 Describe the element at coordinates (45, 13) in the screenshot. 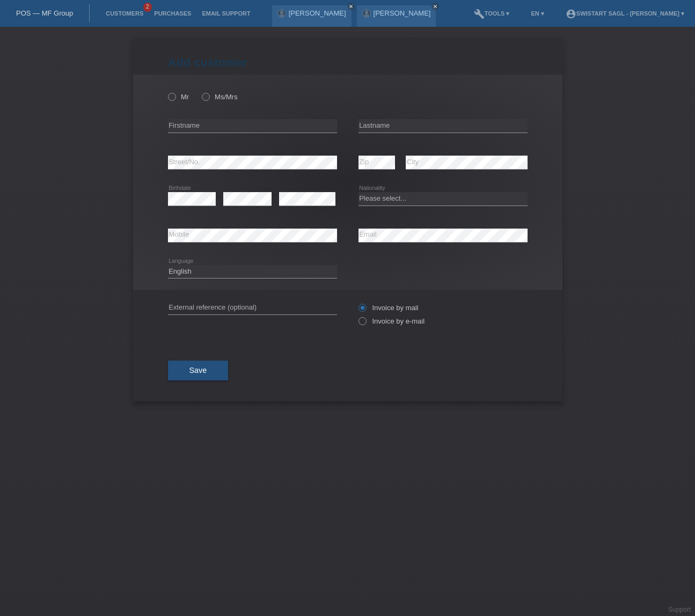

I see `a: POS — MF Group` at that location.